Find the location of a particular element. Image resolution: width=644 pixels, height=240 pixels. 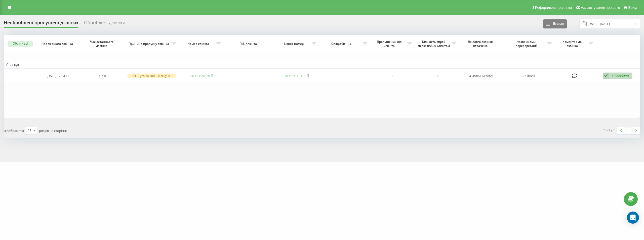

span: Співробітник is located at coordinates (342, 44).